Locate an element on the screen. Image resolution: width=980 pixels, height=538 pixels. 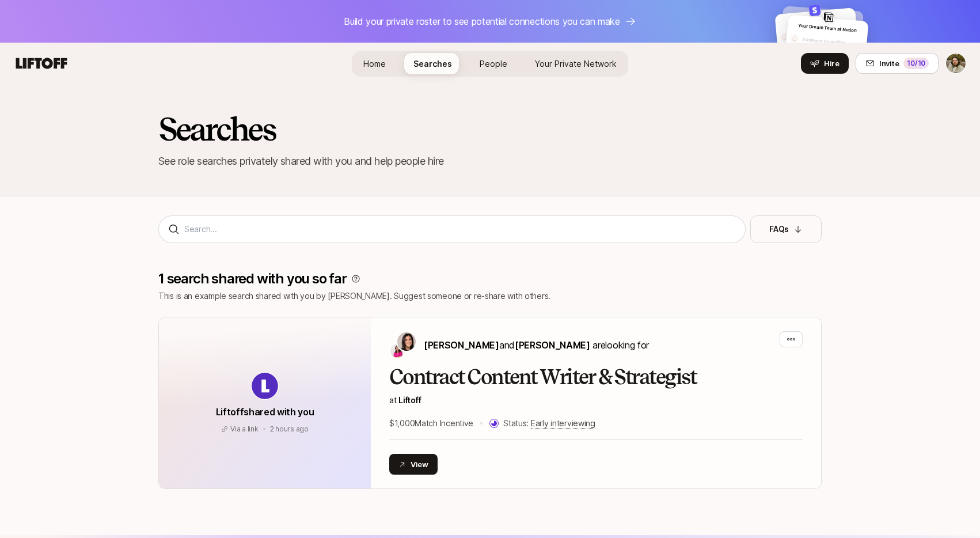
p: Someone incredible is located at coordinates (833, 42).